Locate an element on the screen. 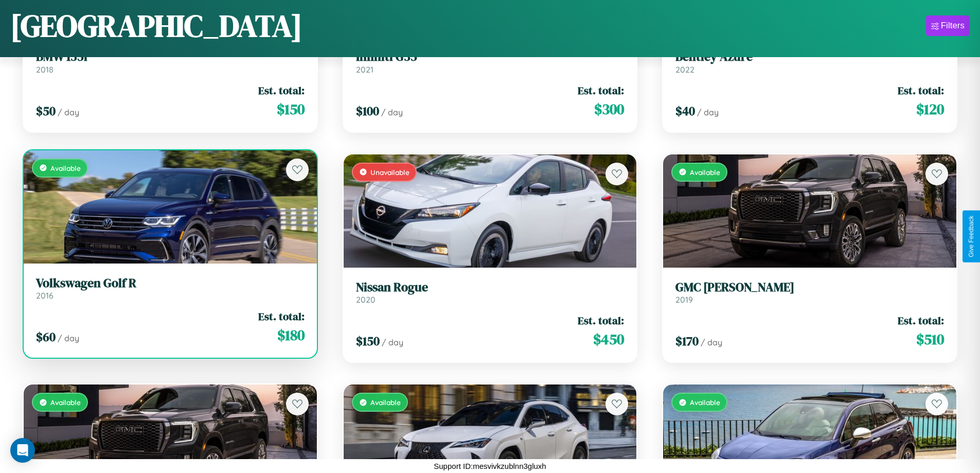  a: Infiniti G352021 is located at coordinates (490, 62).